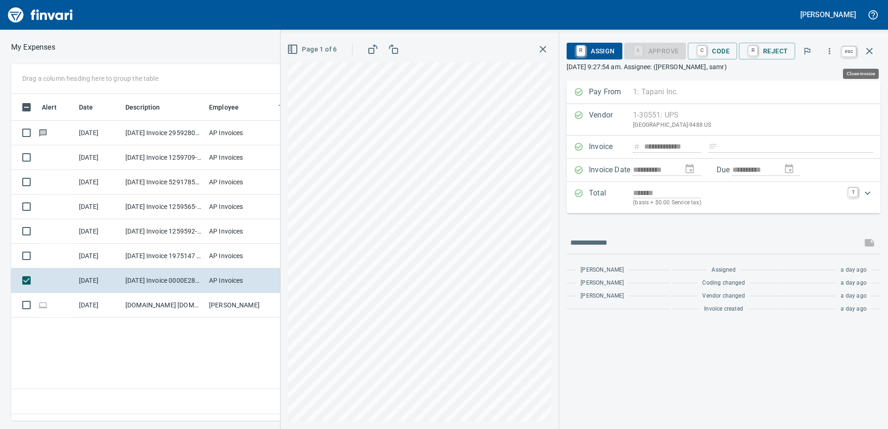  Describe the element at coordinates (90, 79) in the screenshot. I see `p: Drag a column heading here to group the table` at that location.